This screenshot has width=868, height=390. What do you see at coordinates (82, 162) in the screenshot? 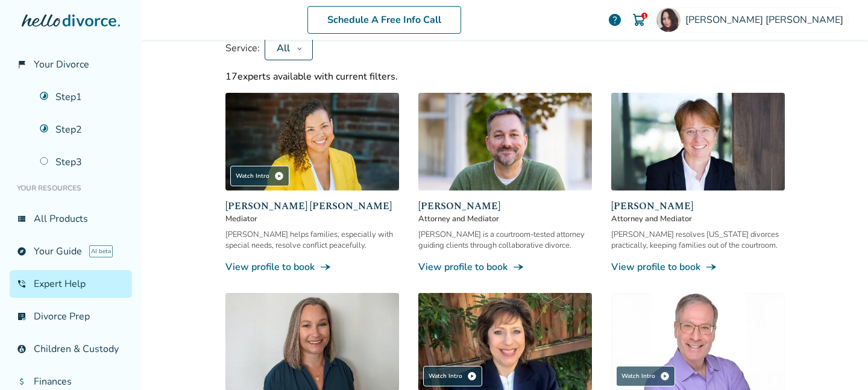
I see `a: Step3` at bounding box center [82, 162].